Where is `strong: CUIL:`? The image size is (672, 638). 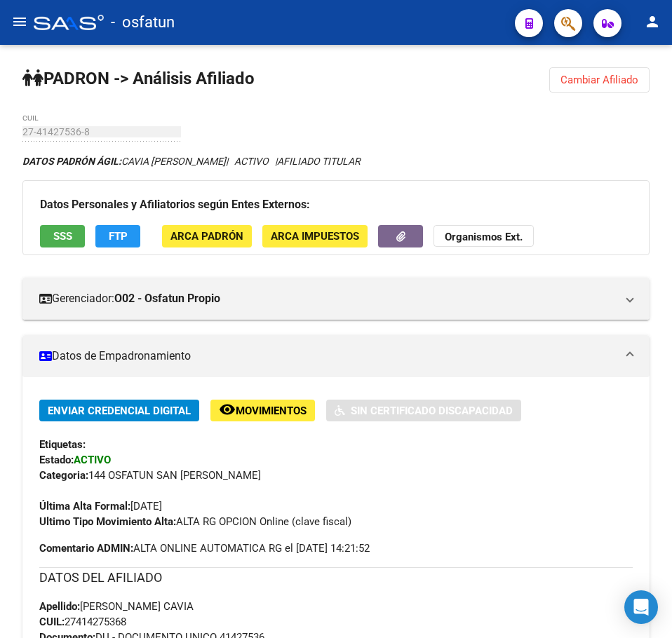
strong: CUIL: is located at coordinates (52, 622).